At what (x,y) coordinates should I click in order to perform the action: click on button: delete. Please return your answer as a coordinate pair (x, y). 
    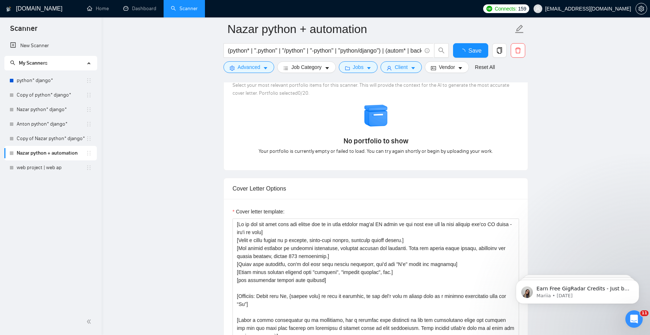
    Looking at the image, I should click on (518, 50).